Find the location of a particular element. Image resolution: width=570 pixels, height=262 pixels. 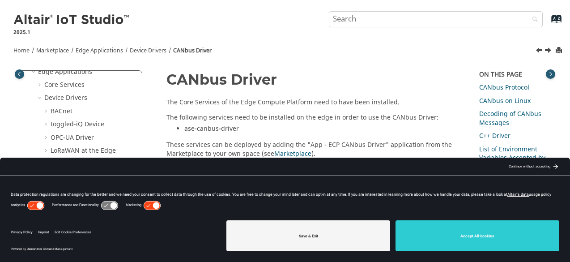

span: Expand OPC-UA Driver is located at coordinates (47, 138).